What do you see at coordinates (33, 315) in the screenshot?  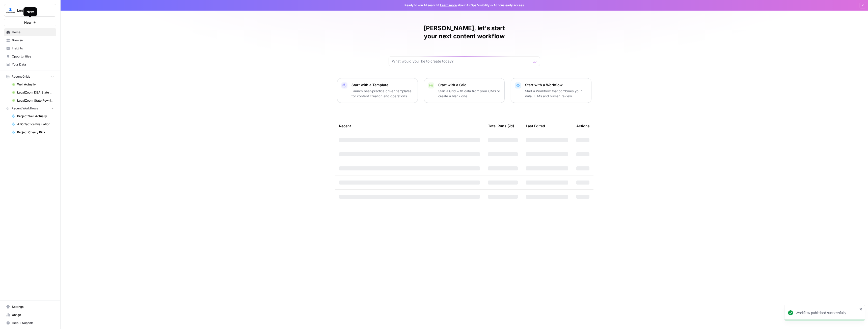 I see `span: Usage` at bounding box center [33, 315].